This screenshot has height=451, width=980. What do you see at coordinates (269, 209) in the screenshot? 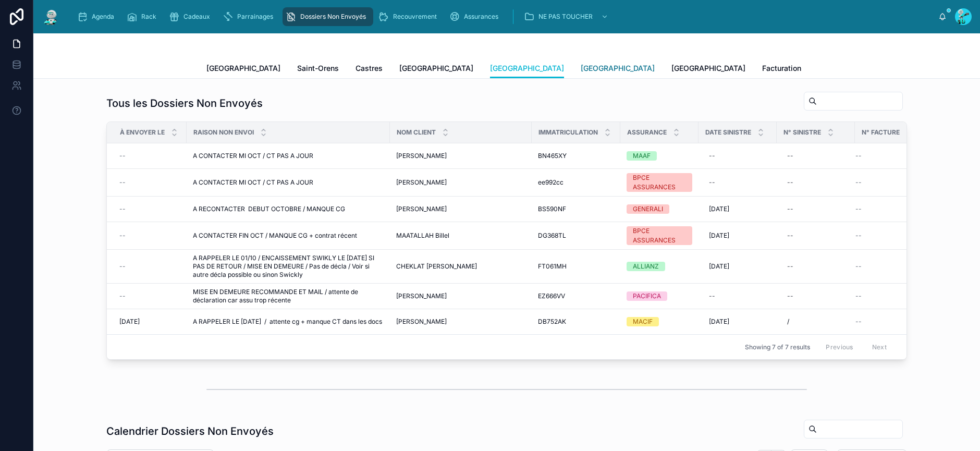
I see `span: A RECONTACTER DEBUT OCTOBRE / MANQUE CG` at bounding box center [269, 209].